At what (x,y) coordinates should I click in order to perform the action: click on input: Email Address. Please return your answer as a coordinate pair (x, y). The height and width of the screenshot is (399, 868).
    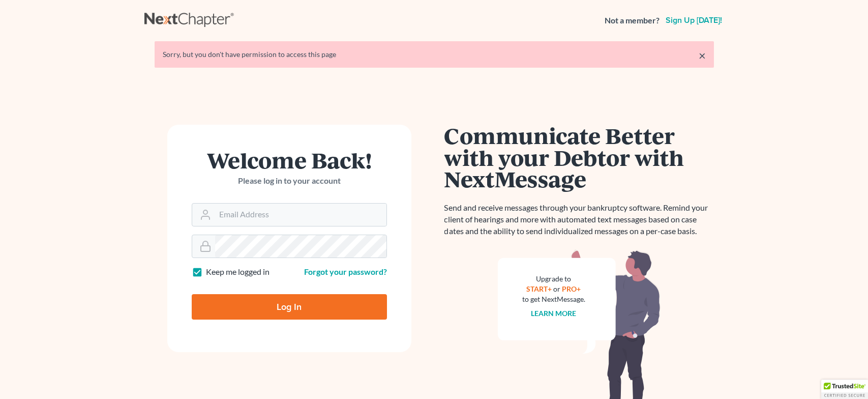
    Looking at the image, I should click on (301, 214).